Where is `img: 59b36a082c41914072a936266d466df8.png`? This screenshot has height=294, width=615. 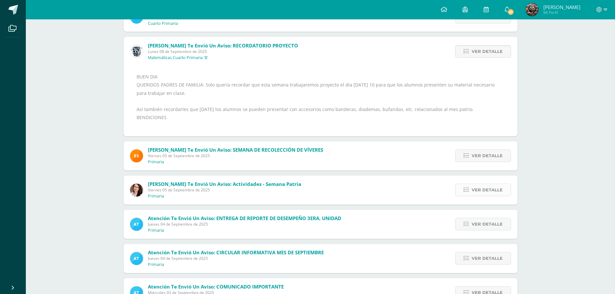 img: 59b36a082c41914072a936266d466df8.png is located at coordinates (532, 10).